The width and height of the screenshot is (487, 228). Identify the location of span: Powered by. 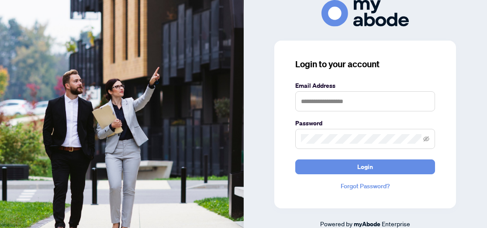
(337, 224).